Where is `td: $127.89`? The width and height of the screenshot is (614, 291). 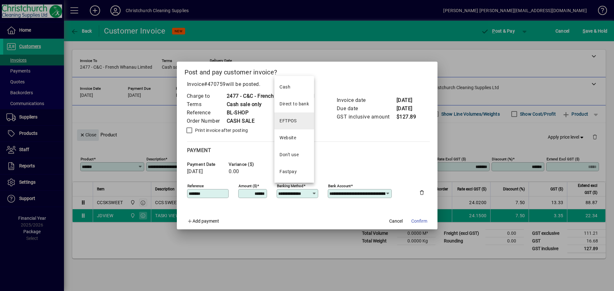
td: $127.89 is located at coordinates (409, 117).